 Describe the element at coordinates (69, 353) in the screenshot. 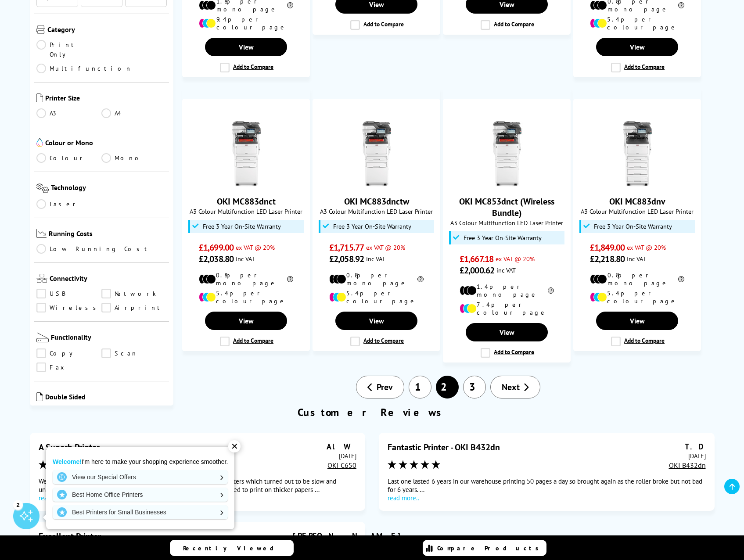

I see `a: Copy` at that location.